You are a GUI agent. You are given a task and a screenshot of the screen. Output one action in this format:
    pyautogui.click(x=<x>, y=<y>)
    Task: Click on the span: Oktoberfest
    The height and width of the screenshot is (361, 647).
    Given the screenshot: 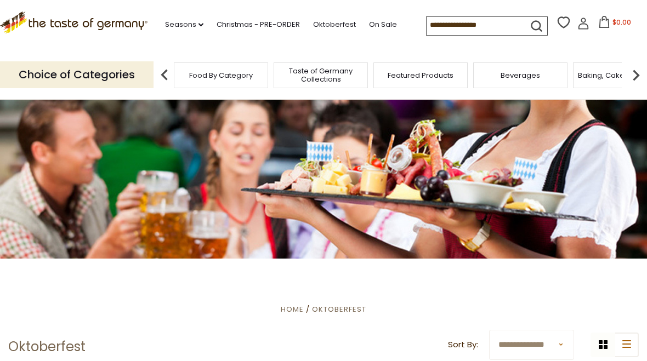 What is the action you would take?
    pyautogui.click(x=339, y=309)
    